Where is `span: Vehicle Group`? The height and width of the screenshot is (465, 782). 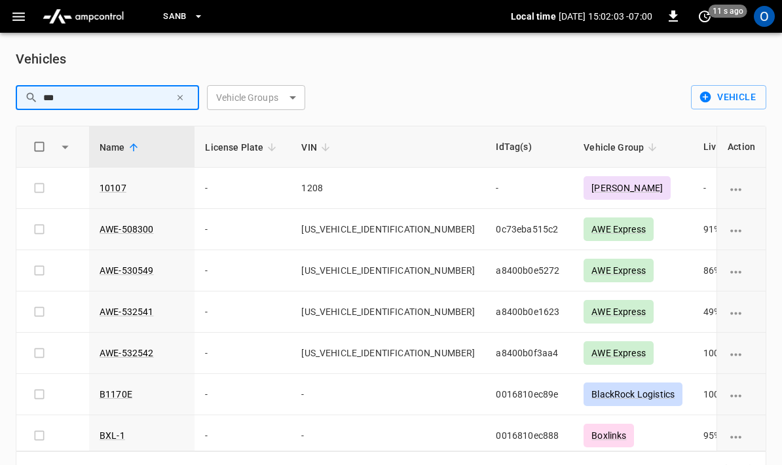
span: Vehicle Group is located at coordinates (622, 147).